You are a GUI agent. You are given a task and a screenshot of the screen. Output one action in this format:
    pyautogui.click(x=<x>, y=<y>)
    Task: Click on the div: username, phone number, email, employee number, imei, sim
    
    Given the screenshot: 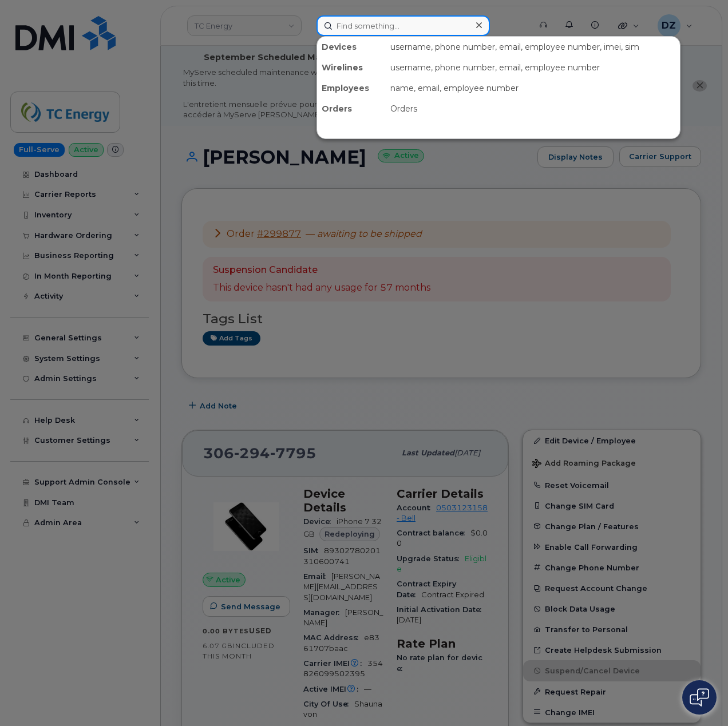 What is the action you would take?
    pyautogui.click(x=533, y=47)
    